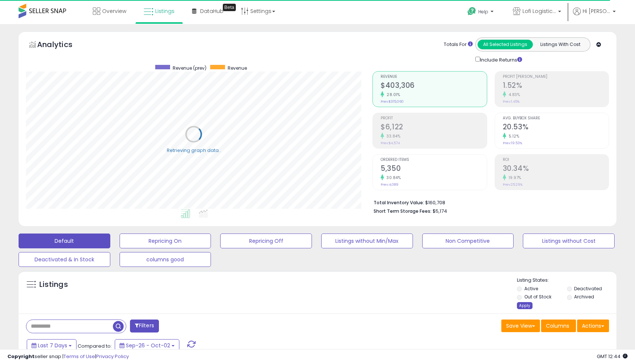  Describe the element at coordinates (593, 326) in the screenshot. I see `button: Actions` at that location.